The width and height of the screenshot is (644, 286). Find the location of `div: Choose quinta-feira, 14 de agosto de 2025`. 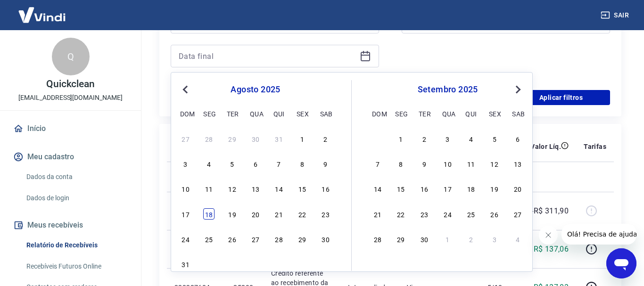

div: Choose quinta-feira, 14 de agosto de 2025 is located at coordinates (279, 189).